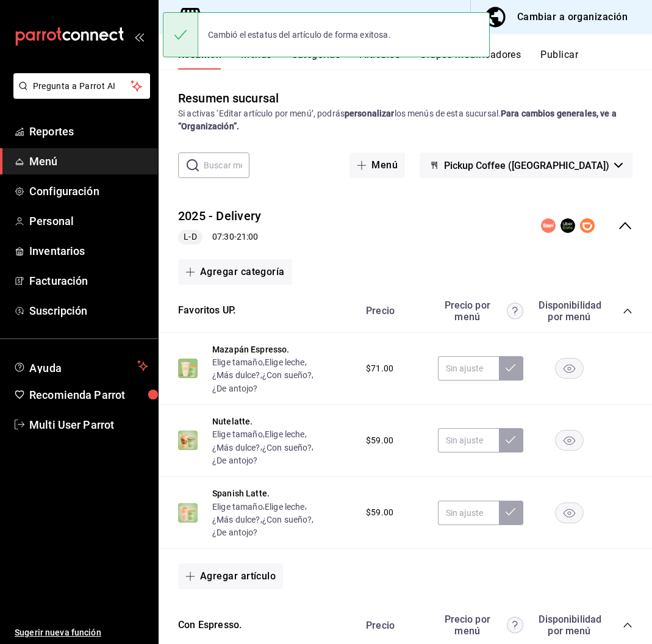 The image size is (652, 644). I want to click on a: Pregunta a Parrot AI, so click(80, 95).